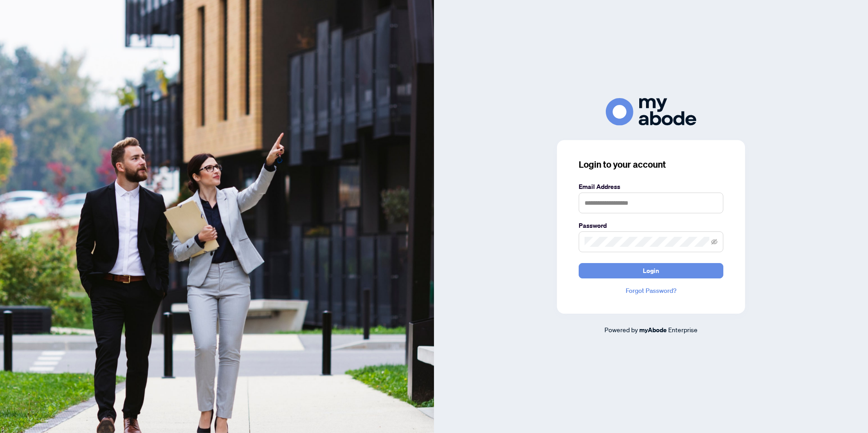 The width and height of the screenshot is (868, 433). Describe the element at coordinates (715, 242) in the screenshot. I see `span: eye-invisible` at that location.